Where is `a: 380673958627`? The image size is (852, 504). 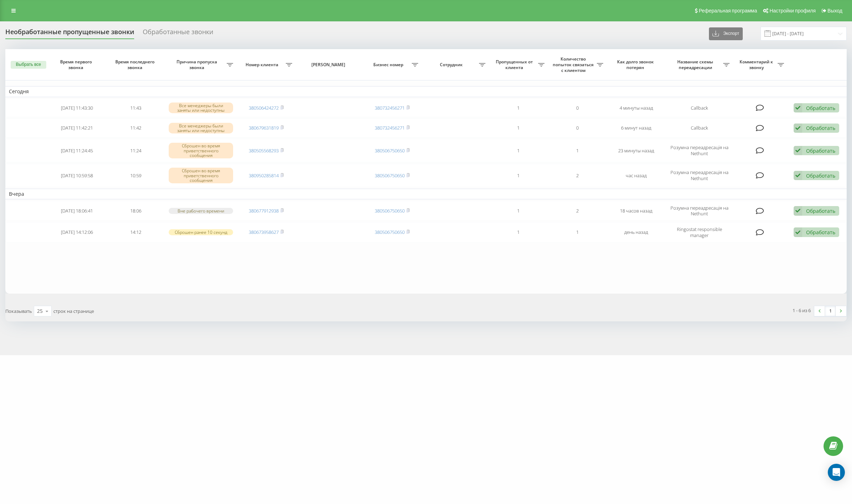
a: 380673958627 is located at coordinates (264, 232).